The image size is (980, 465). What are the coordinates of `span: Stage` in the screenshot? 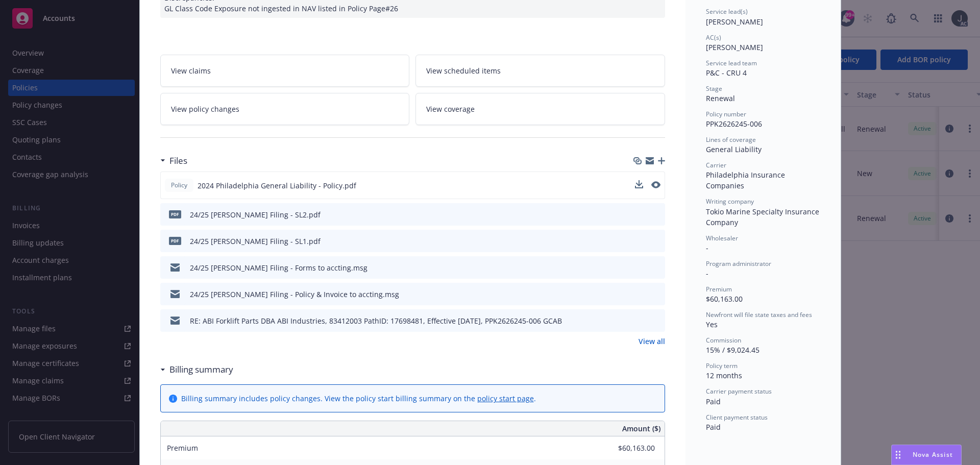 It's located at (714, 89).